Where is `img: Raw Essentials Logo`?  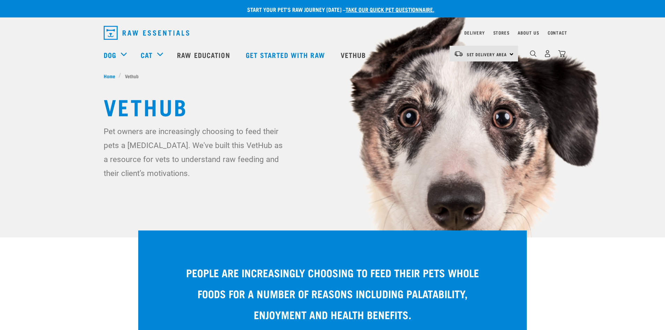 img: Raw Essentials Logo is located at coordinates (146, 33).